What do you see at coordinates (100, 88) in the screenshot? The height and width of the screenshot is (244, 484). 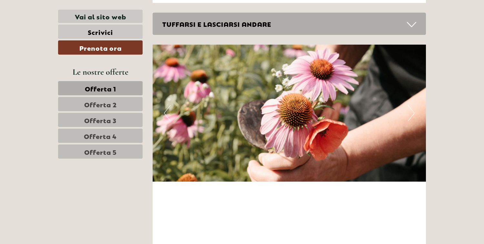 I see `span: Offerta 1` at bounding box center [100, 88].